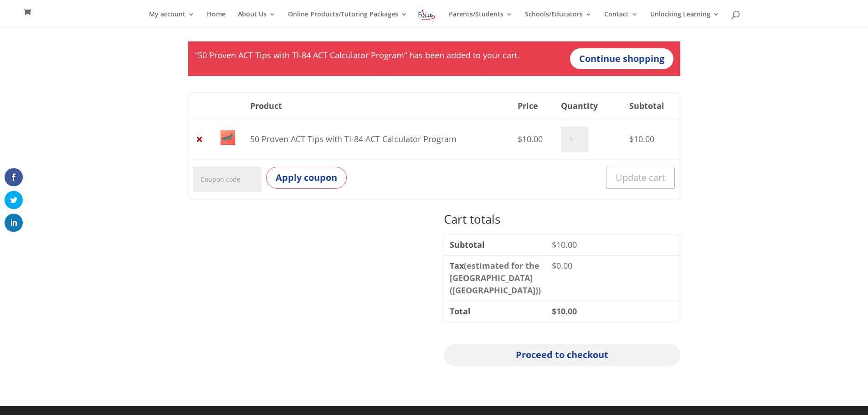 The image size is (868, 415). I want to click on bdi: 0.00, so click(562, 266).